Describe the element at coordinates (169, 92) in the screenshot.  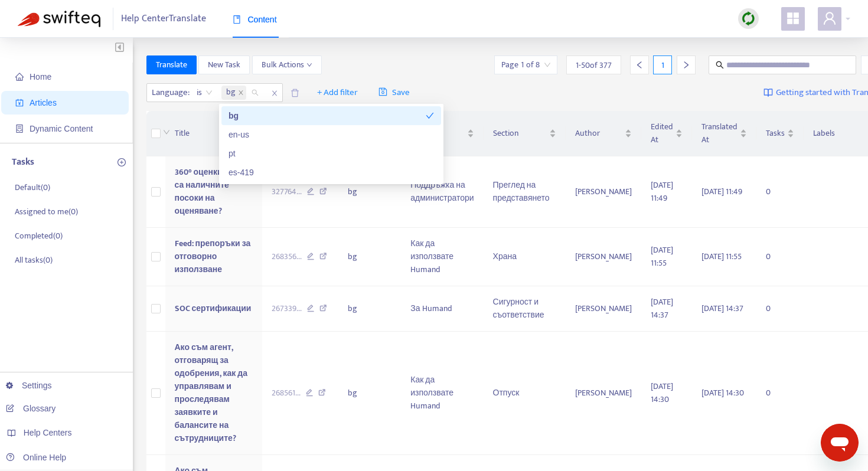
I see `span: Language :` at that location.